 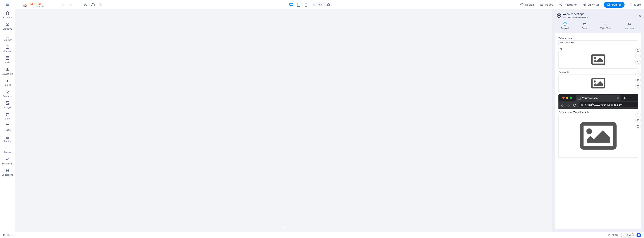 I want to click on button: Code, so click(x=627, y=235).